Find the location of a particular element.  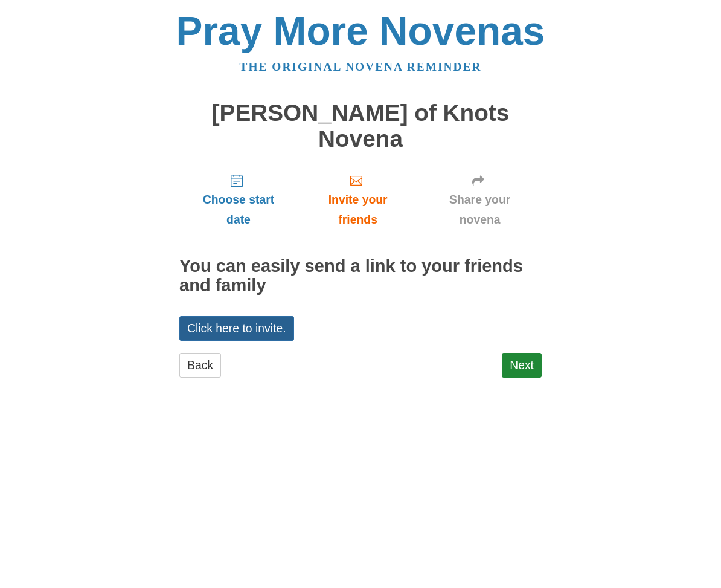

span: Invite your friends is located at coordinates (357, 210).